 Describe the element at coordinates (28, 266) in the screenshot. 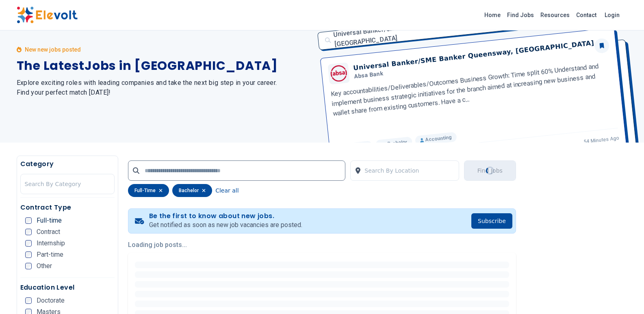

I see `input: Other` at that location.